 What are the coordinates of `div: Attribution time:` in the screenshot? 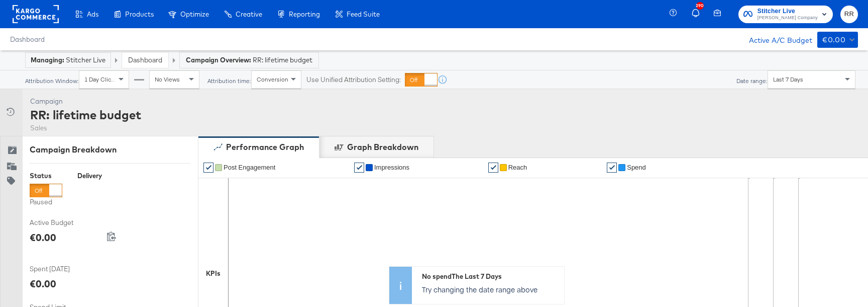 It's located at (229, 81).